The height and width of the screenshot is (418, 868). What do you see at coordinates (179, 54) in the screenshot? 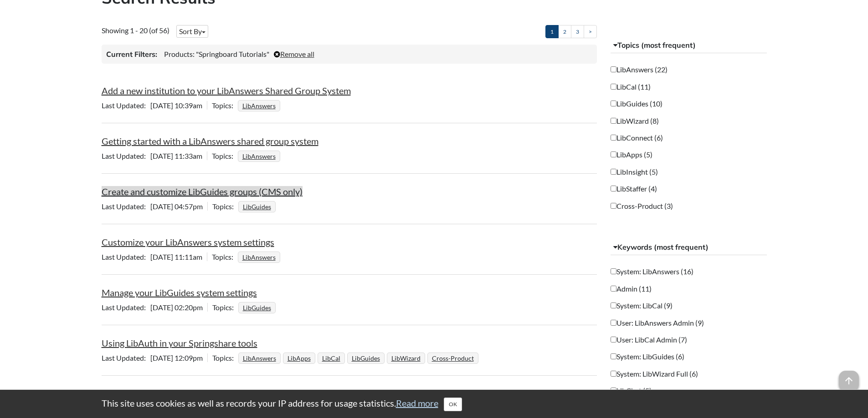
I see `span: Products:` at bounding box center [179, 54].